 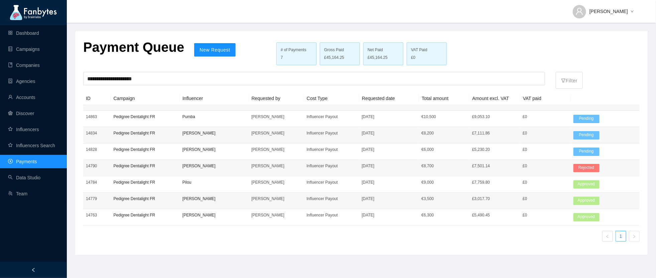 What do you see at coordinates (495, 182) in the screenshot?
I see `p: £7,759.80` at bounding box center [495, 182].